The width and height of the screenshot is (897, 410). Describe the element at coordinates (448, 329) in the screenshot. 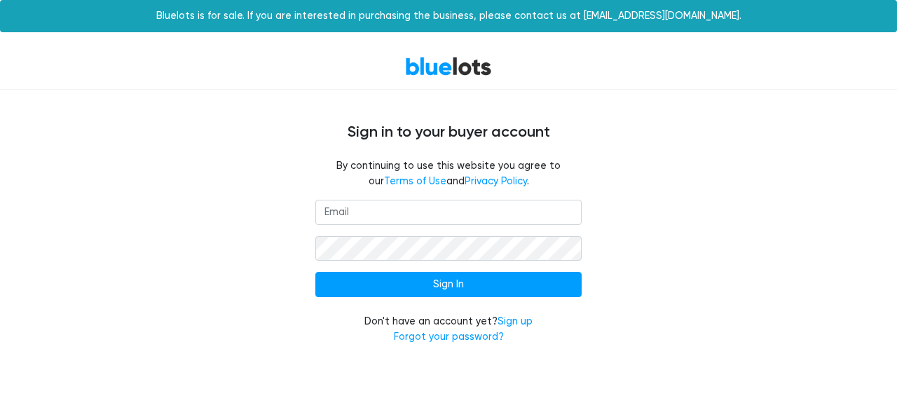

I see `div: Don't have an account yet?` at that location.